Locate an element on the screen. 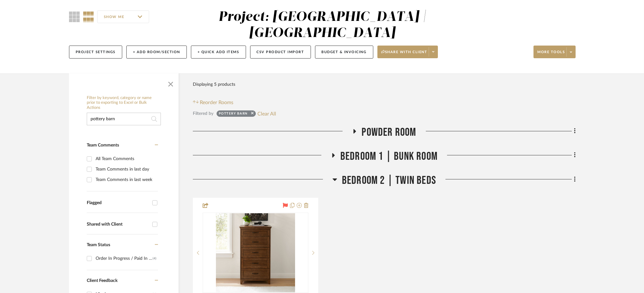 The width and height of the screenshot is (644, 293). div: Displaying 5 products is located at coordinates (214, 85).